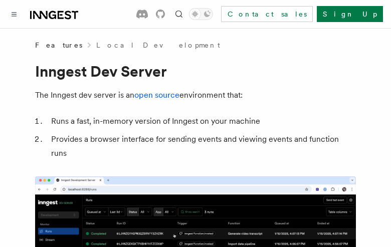 Image resolution: width=391 pixels, height=247 pixels. Describe the element at coordinates (202, 146) in the screenshot. I see `li: Provides a browser interface for sending events and viewing events and function runs` at that location.